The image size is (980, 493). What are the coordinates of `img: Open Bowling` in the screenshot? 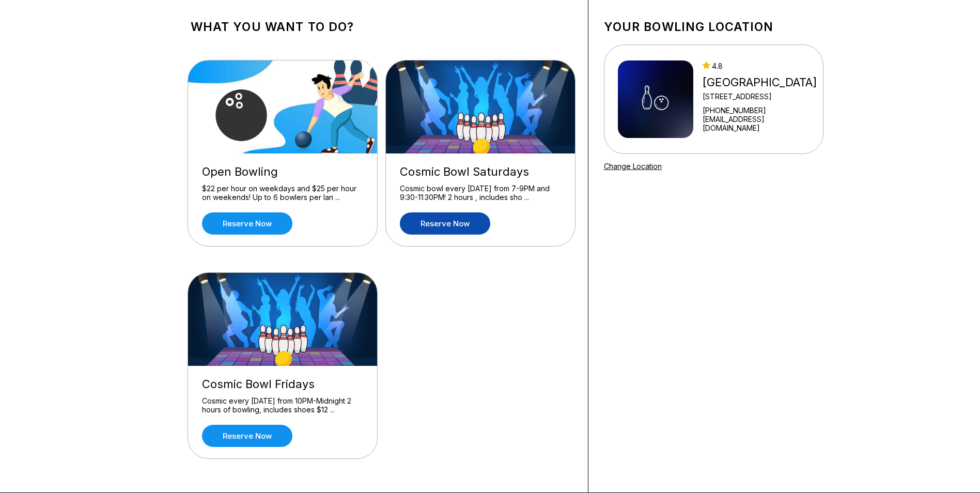 It's located at (283, 107).